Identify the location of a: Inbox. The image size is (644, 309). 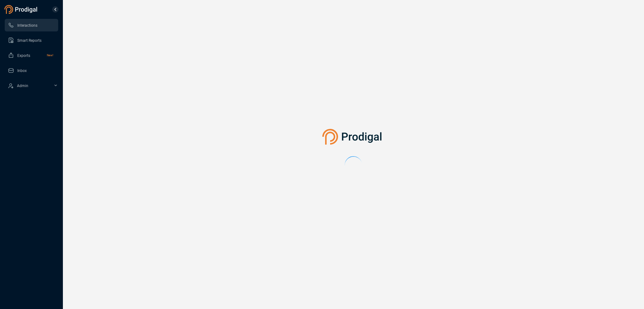
(30, 70).